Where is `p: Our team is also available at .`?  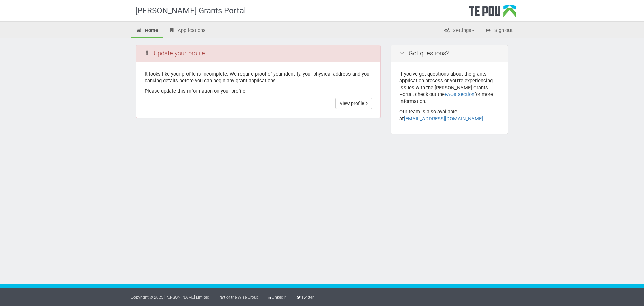
p: Our team is also available at . is located at coordinates (450, 115).